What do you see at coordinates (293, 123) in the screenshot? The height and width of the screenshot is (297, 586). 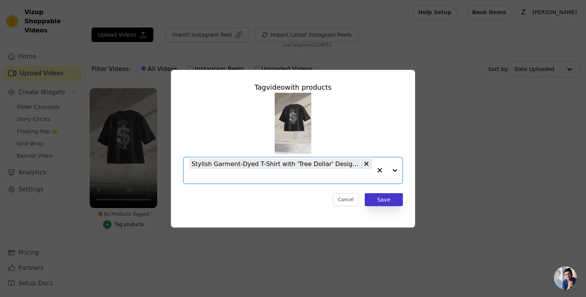 I see `img: reel-preview-rs43sn-u3.myshopify.com-3698979041650623248_76604411973.jpeg` at bounding box center [293, 123].